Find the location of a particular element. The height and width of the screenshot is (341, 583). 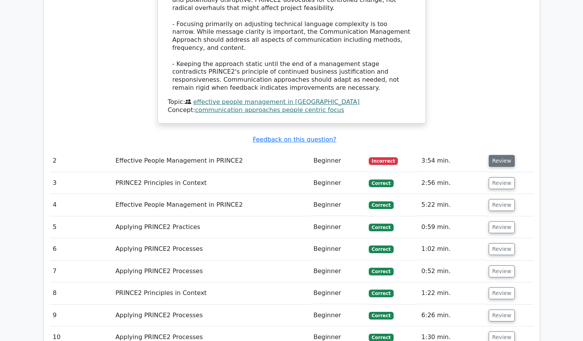

a: Feedback on this question? is located at coordinates (295, 139).